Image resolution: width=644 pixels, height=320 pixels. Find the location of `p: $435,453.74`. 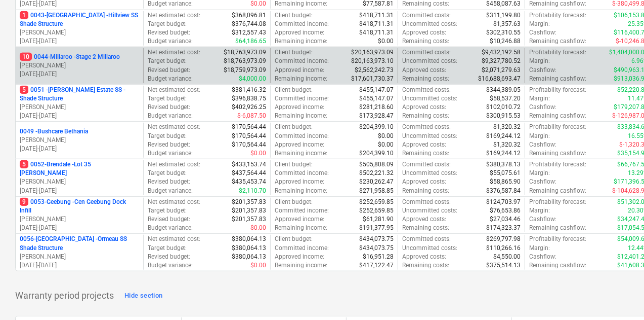

p: $435,453.74 is located at coordinates (249, 181).